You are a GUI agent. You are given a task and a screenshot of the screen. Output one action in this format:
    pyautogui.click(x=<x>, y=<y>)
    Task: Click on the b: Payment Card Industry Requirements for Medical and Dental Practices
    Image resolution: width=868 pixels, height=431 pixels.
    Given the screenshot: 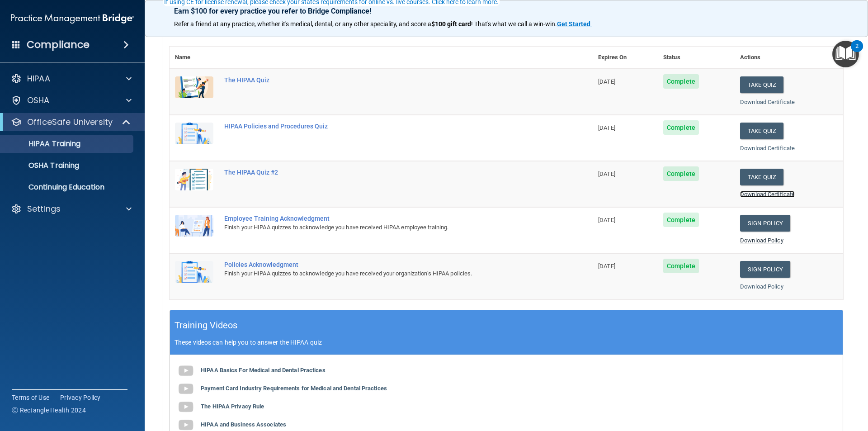 What is the action you would take?
    pyautogui.click(x=294, y=388)
    